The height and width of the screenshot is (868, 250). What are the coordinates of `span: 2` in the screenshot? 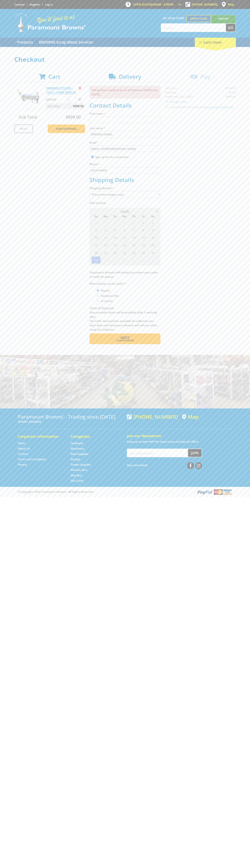 It's located at (153, 222).